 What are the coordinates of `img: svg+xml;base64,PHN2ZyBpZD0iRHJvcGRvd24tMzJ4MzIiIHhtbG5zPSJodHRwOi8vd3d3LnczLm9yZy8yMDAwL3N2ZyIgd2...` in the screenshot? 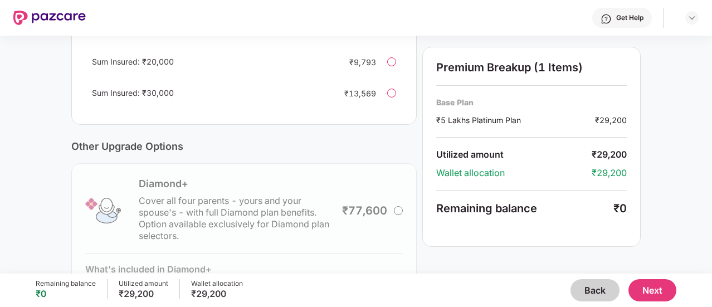 It's located at (692, 18).